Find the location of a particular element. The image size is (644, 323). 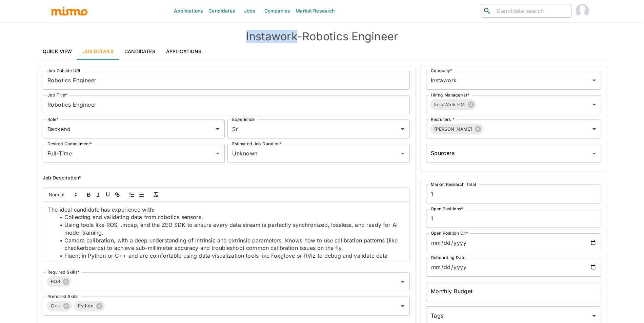

input: Candidate search is located at coordinates (531, 11).